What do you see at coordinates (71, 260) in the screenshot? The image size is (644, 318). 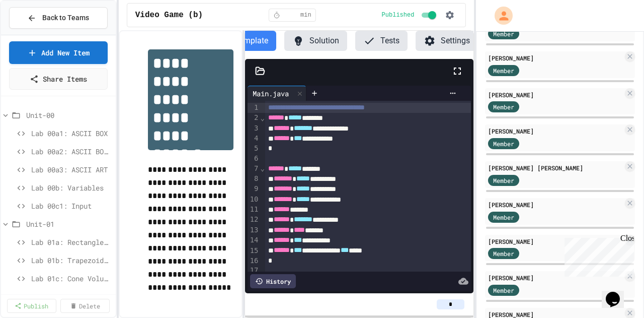 I see `span: Lab 01b: Trapezoid Area` at bounding box center [71, 260].